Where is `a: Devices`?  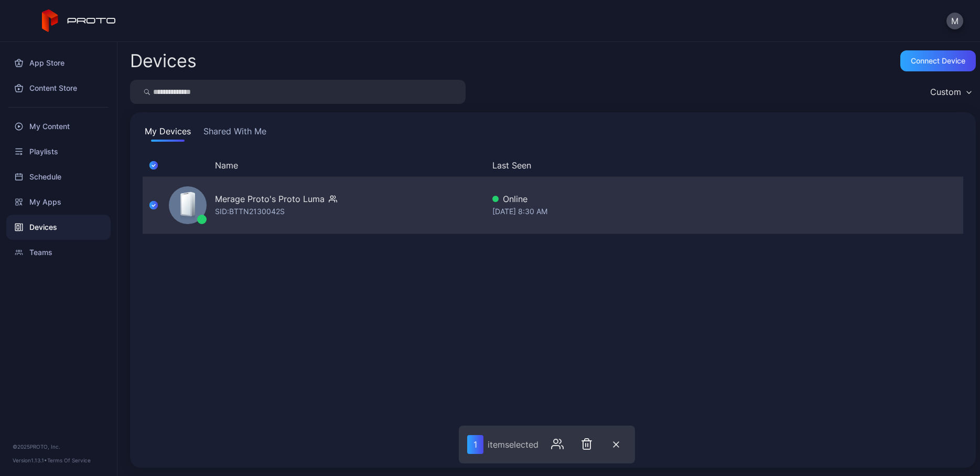
a: Devices is located at coordinates (58, 227).